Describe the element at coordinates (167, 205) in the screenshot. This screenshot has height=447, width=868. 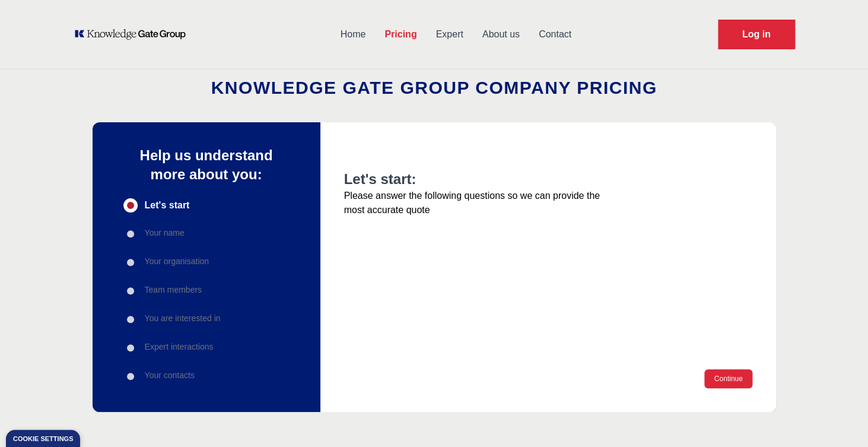
I see `span: Let's start` at that location.